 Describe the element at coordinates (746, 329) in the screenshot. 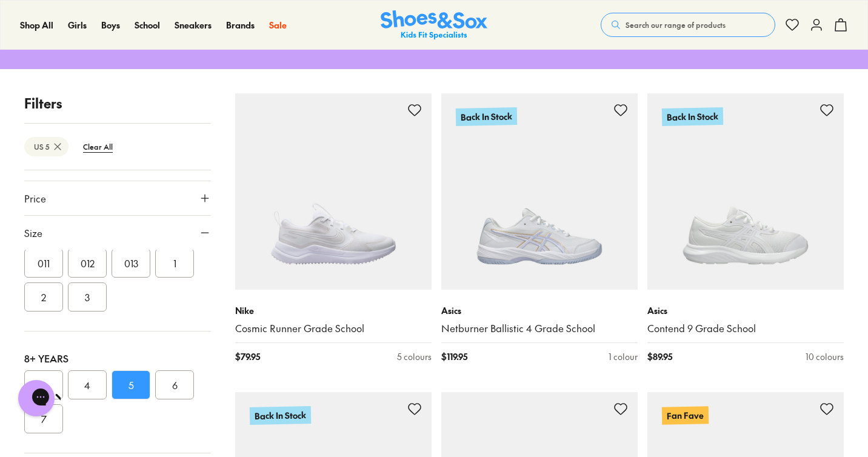

I see `a: Contend 9 Grade School` at that location.